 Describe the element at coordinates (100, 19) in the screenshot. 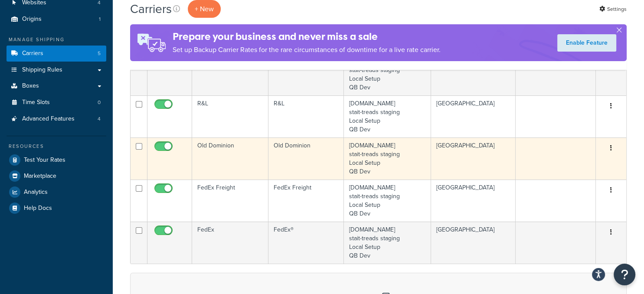

I see `span: 1` at that location.